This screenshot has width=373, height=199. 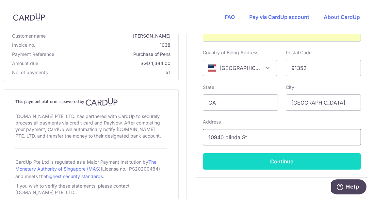 What do you see at coordinates (86, 165) in the screenshot?
I see `a: The Monetary Authority of Singapore (MAS)` at bounding box center [86, 165].